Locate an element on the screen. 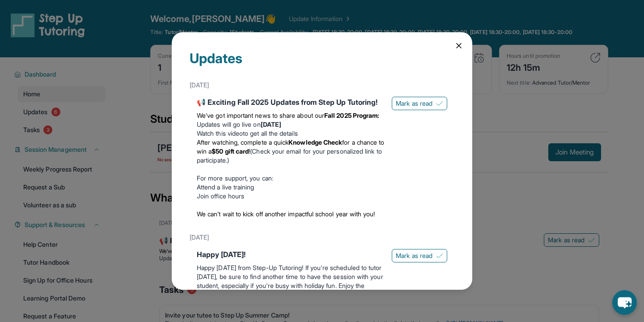  li: (Check your email for your personalized link to participate.) is located at coordinates (291, 151).